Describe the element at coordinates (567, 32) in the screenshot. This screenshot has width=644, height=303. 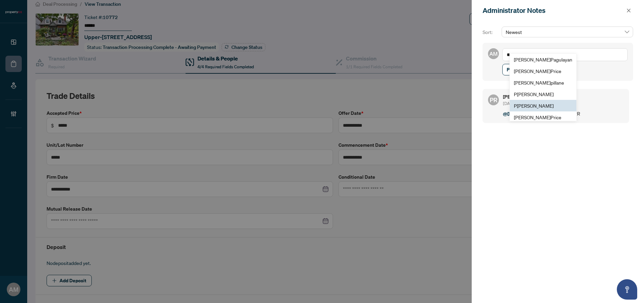
I see `span: Newest` at that location.